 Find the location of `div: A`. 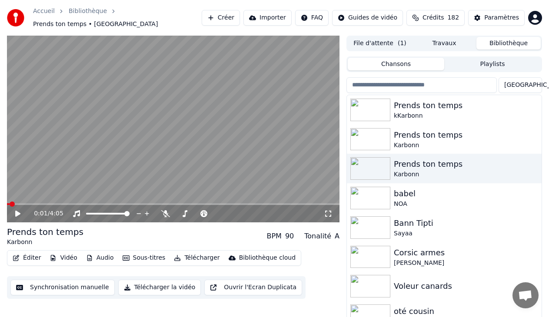

div: A is located at coordinates (337, 236).